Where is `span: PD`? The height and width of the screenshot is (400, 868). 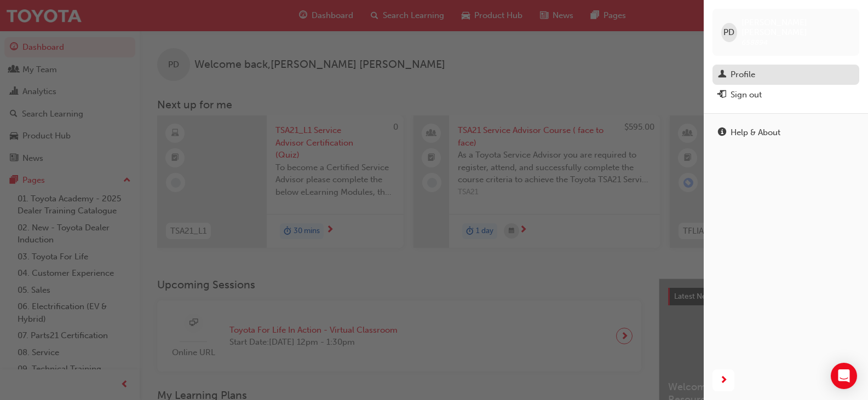 span: PD is located at coordinates (729, 33).